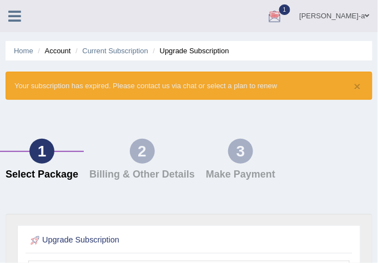 The height and width of the screenshot is (263, 378). What do you see at coordinates (142, 151) in the screenshot?
I see `div: 2` at bounding box center [142, 151].